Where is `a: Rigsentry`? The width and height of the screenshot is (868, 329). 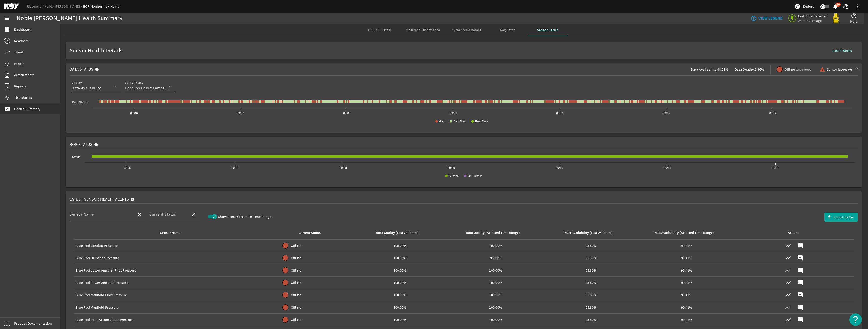 a: Rigsentry is located at coordinates (36, 7).